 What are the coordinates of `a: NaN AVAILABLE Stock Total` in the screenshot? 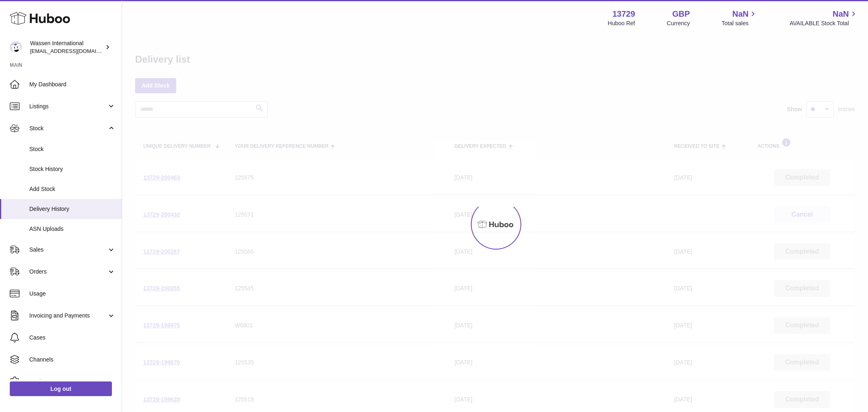 It's located at (824, 18).